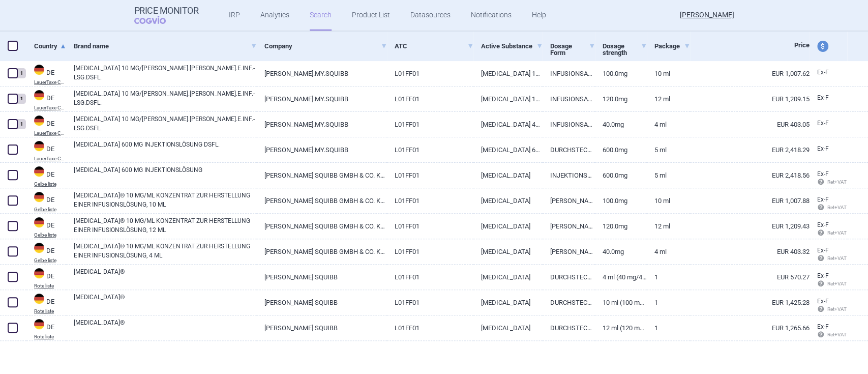  Describe the element at coordinates (668, 98) in the screenshot. I see `a: 12 ml` at that location.